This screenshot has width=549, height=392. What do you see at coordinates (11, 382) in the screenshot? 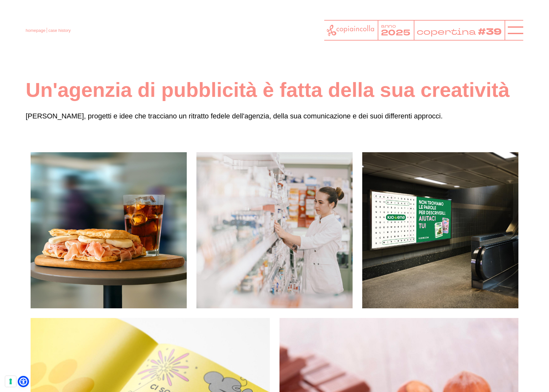
I see `button: Le tue preferenze relative al consenso per le tecnologie di tracciamento` at bounding box center [11, 382].